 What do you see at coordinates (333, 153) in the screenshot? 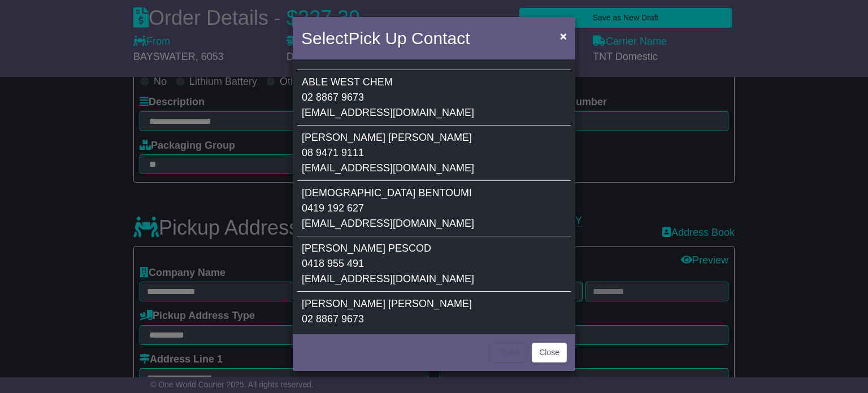
I see `span: 08 9471 9111` at bounding box center [333, 153].